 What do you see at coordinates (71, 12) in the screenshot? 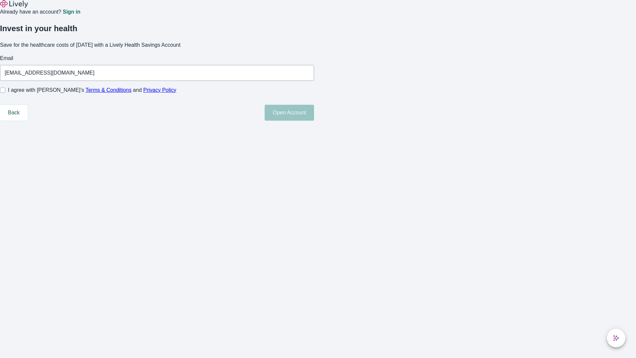
I see `a: Sign in` at bounding box center [71, 12].